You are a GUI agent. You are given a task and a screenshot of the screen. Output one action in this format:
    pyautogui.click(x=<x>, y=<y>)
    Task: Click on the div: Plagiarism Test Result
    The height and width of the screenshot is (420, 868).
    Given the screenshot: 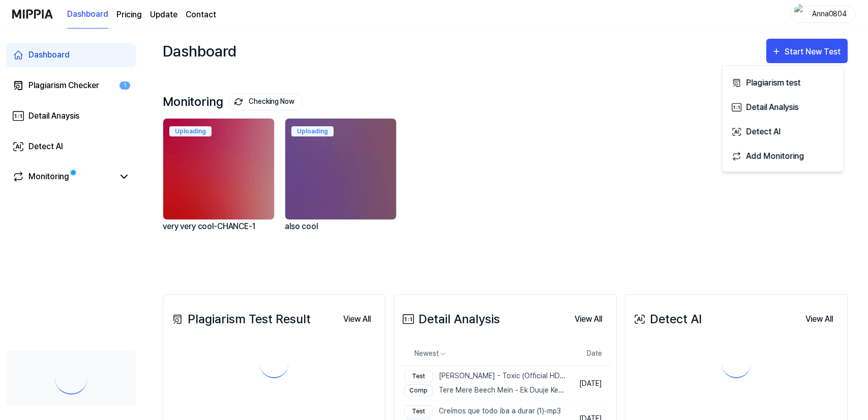 What is the action you would take?
    pyautogui.click(x=240, y=319)
    